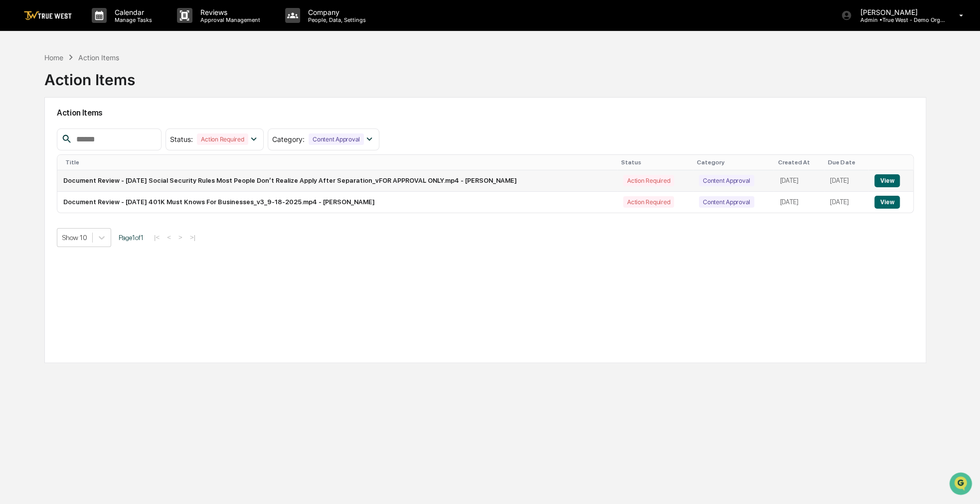 This screenshot has height=504, width=980. I want to click on button: Open customer support, so click(13, 13).